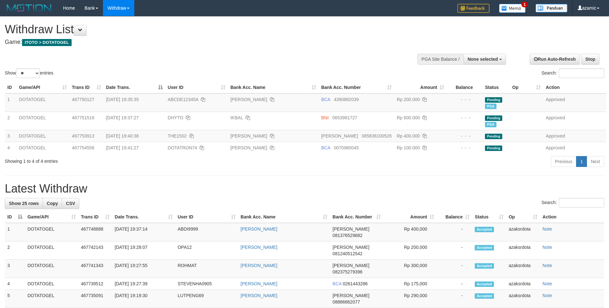 The image size is (609, 308). Describe the element at coordinates (590, 59) in the screenshot. I see `a: Stop` at that location.